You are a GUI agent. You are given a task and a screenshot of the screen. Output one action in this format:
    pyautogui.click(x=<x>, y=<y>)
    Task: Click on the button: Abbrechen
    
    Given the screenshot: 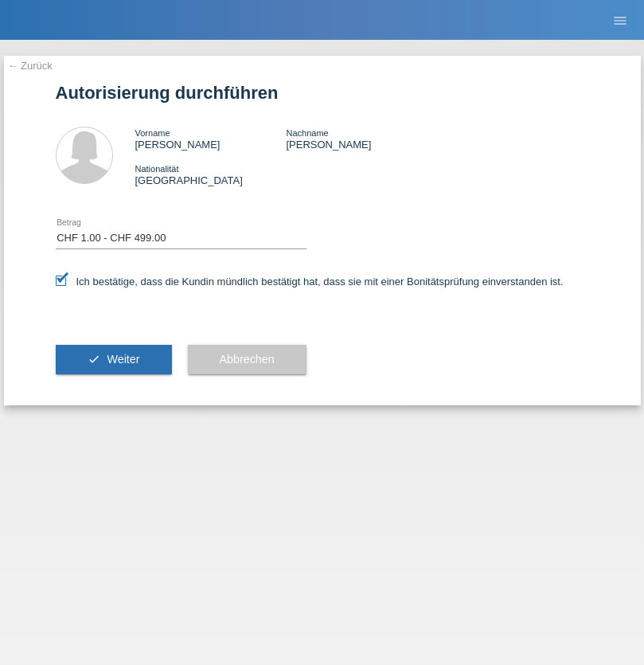 What is the action you would take?
    pyautogui.click(x=246, y=360)
    